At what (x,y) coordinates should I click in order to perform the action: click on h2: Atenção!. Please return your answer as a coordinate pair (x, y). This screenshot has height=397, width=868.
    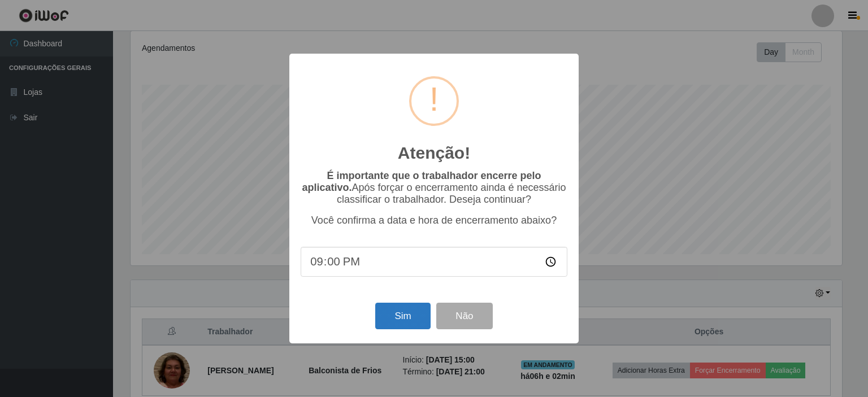
    Looking at the image, I should click on (434, 153).